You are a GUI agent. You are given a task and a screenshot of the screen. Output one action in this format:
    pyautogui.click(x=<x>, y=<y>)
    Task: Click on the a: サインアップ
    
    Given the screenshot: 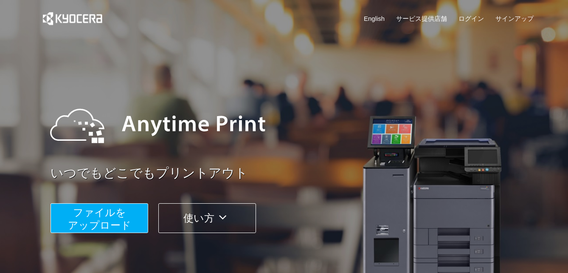 What is the action you would take?
    pyautogui.click(x=515, y=18)
    